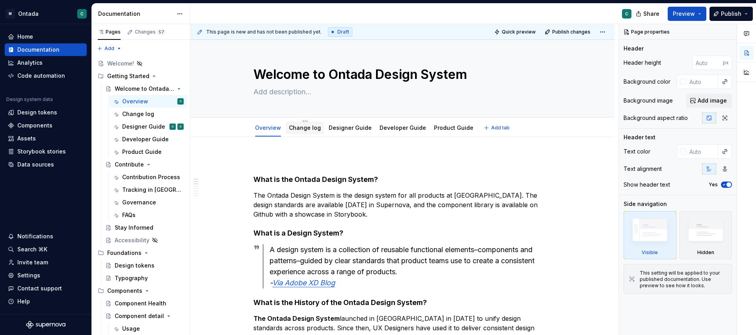 The height and width of the screenshot is (335, 756). I want to click on button: Help, so click(46, 301).